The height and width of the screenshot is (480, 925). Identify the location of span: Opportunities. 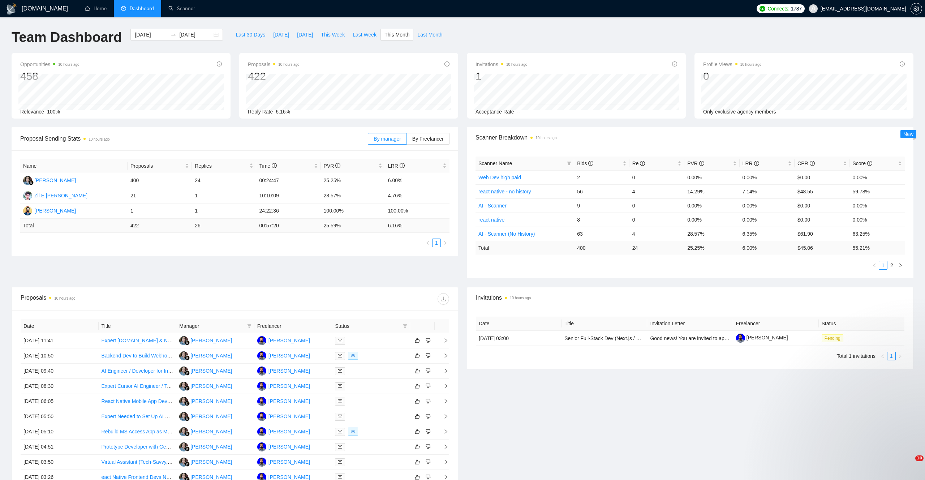
(50, 64).